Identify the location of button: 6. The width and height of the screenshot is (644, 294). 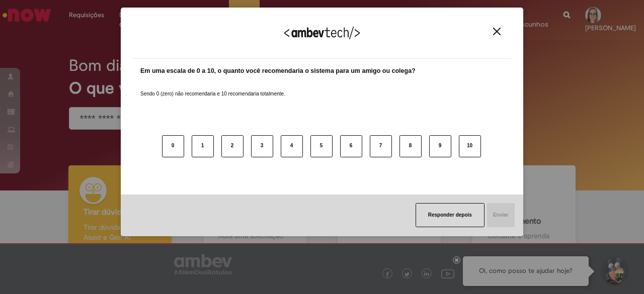
(351, 146).